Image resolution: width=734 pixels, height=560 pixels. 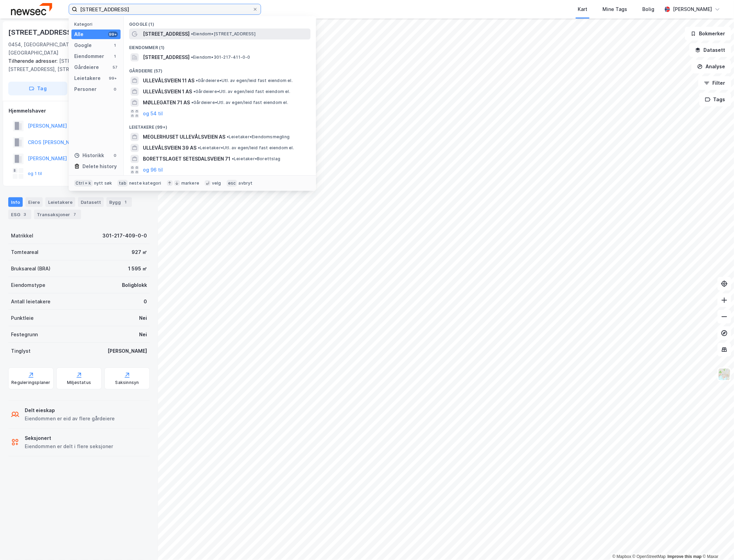 I want to click on div: Bruksareal (BRA), so click(x=31, y=268).